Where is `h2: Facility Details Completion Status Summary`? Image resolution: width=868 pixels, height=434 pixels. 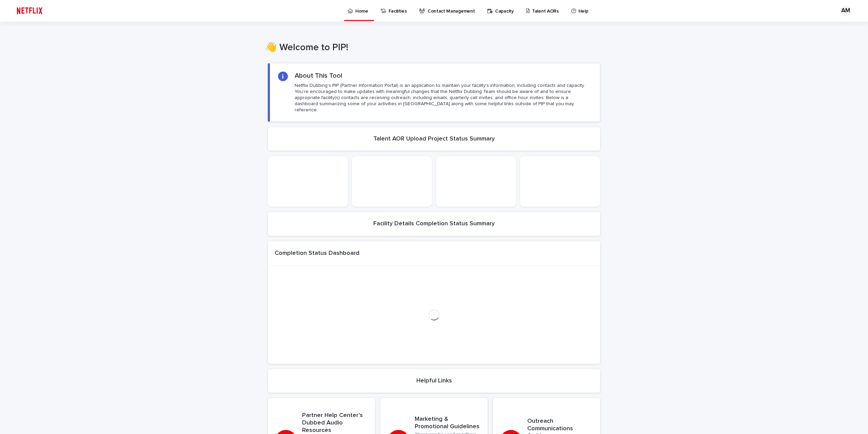
h2: Facility Details Completion Status Summary is located at coordinates (434, 224).